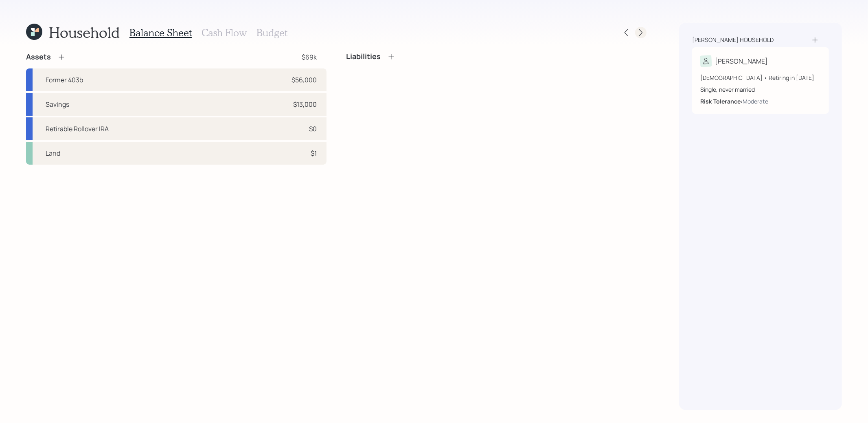 This screenshot has width=868, height=423. Describe the element at coordinates (160, 32) in the screenshot. I see `h3: Balance Sheet` at that location.